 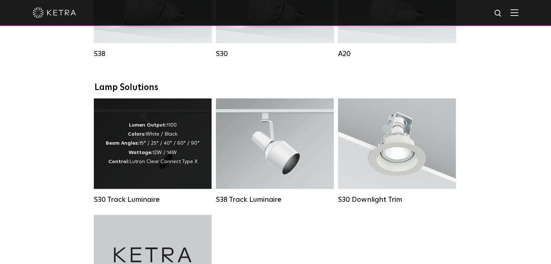 I want to click on strong: Control:, so click(x=119, y=162).